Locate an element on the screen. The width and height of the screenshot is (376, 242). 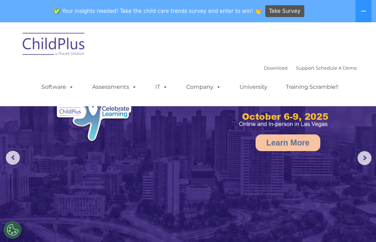
a: Support is located at coordinates (305, 68).